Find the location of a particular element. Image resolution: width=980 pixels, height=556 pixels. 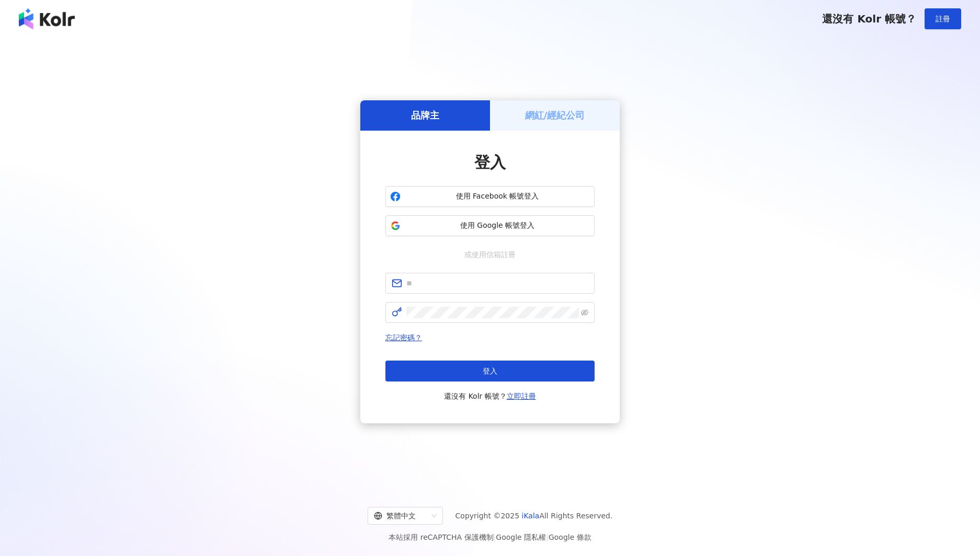

h5: 品牌主 is located at coordinates (425, 115).